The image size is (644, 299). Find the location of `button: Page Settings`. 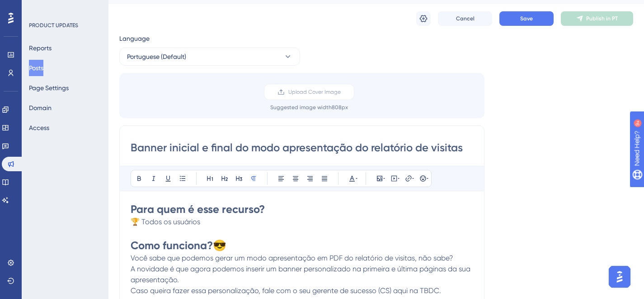

button: Page Settings is located at coordinates (49, 88).